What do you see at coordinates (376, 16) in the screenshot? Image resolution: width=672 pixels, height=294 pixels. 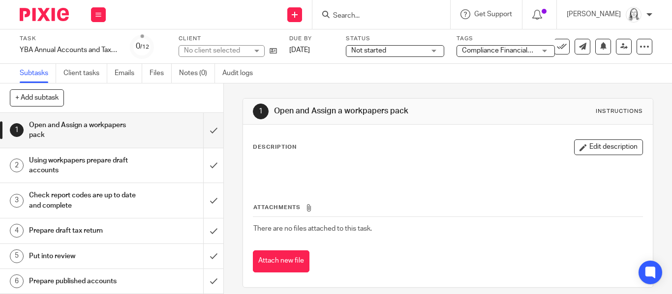 I see `input: Search` at bounding box center [376, 16].